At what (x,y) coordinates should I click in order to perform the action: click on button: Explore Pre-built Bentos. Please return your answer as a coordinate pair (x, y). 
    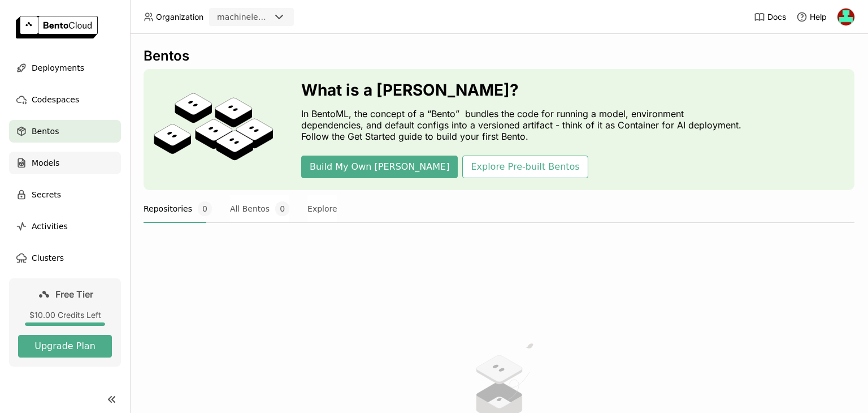
    Looking at the image, I should click on (525, 167).